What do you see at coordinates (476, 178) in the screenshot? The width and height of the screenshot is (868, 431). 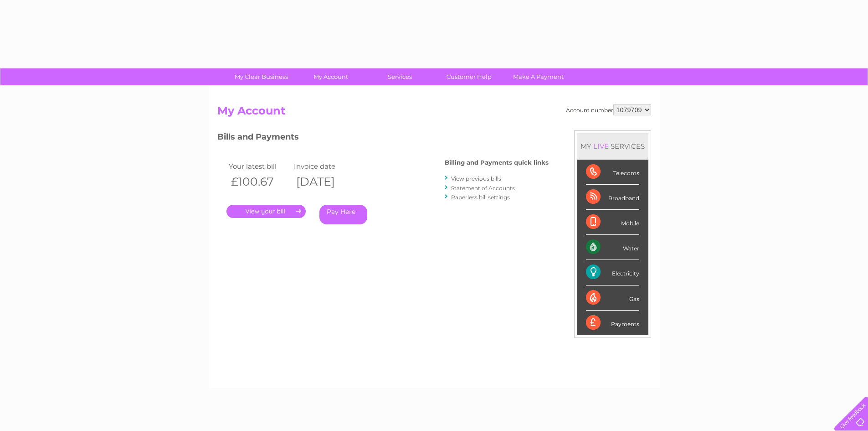 I see `a: View previous bills` at bounding box center [476, 178].